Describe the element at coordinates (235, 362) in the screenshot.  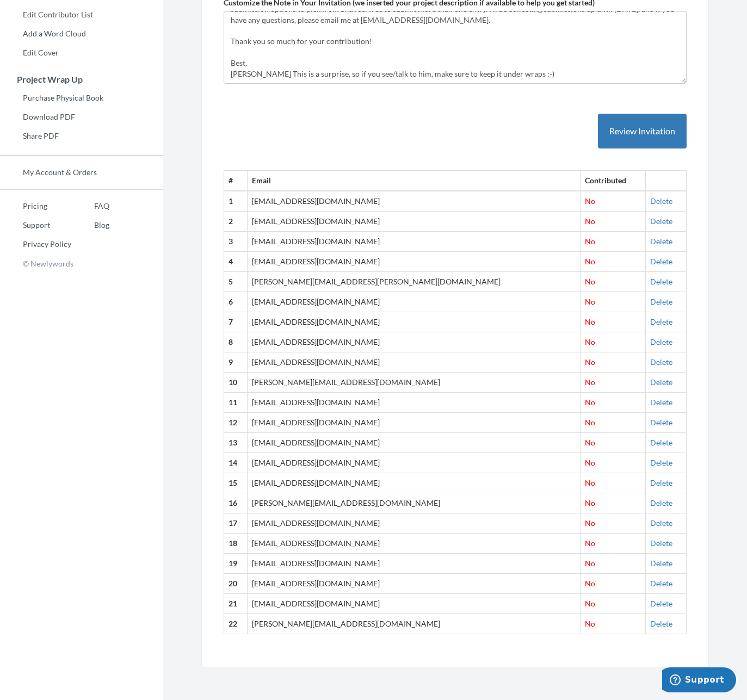
I see `th: 9` at that location.